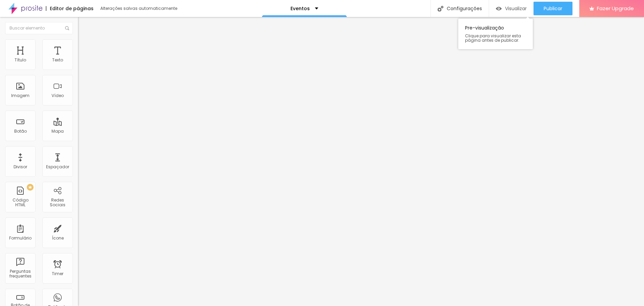 The width and height of the screenshot is (644, 306). I want to click on span: Visualizar, so click(516, 9).